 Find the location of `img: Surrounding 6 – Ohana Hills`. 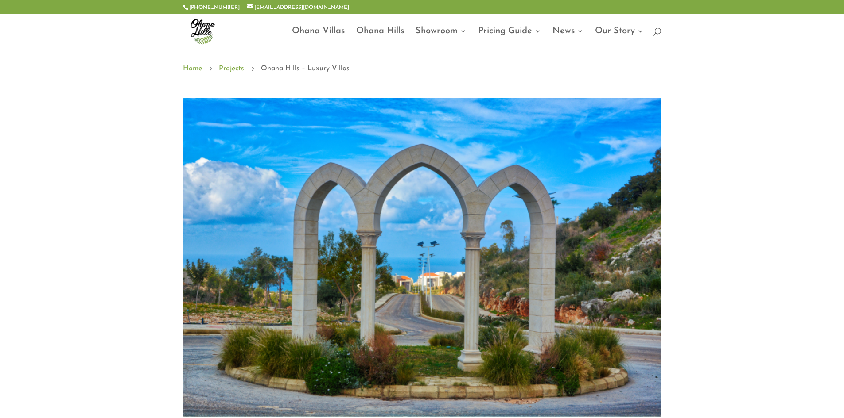

img: Surrounding 6 – Ohana Hills is located at coordinates (422, 257).